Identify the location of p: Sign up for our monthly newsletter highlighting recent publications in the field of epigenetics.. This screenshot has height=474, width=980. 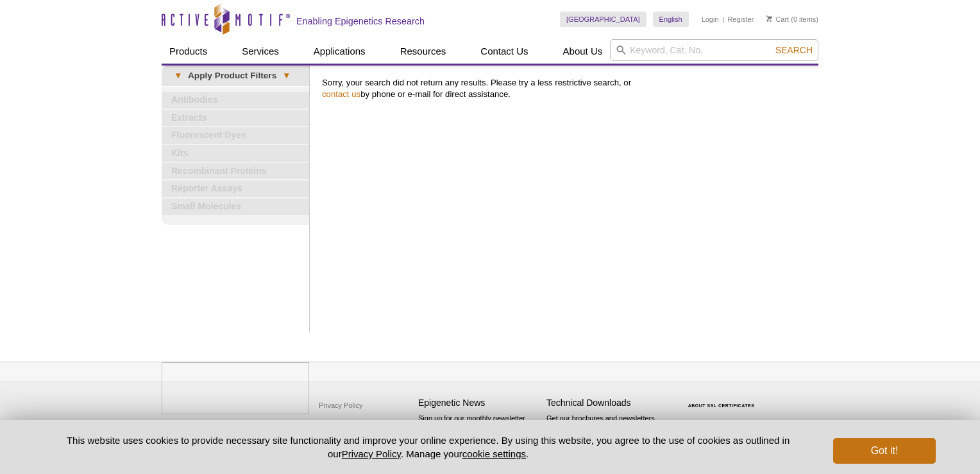
(479, 435).